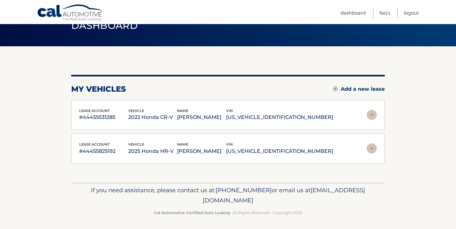 The image size is (456, 229). Describe the element at coordinates (359, 89) in the screenshot. I see `a: Add a new lease` at that location.